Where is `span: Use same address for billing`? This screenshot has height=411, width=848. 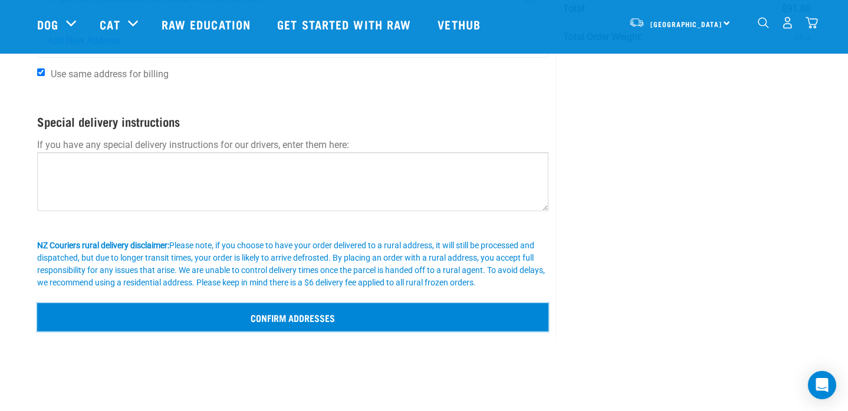 span: Use same address for billing is located at coordinates (110, 74).